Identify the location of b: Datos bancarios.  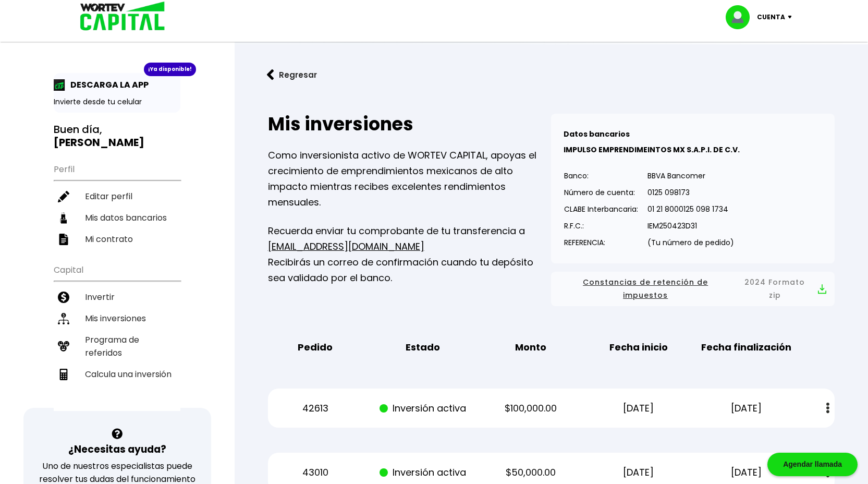
(596, 134).